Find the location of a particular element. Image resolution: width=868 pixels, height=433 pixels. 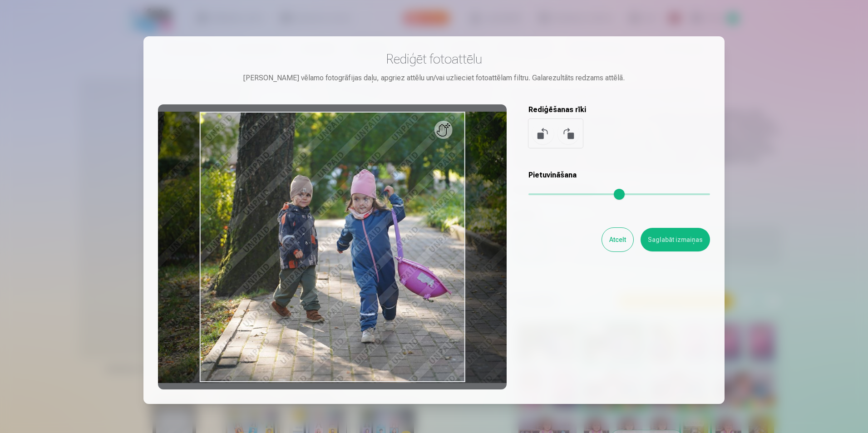

h5: Pietuvināšana is located at coordinates (619, 175).